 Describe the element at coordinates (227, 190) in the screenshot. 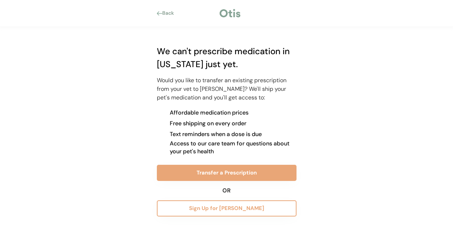

I see `div: OR` at that location.